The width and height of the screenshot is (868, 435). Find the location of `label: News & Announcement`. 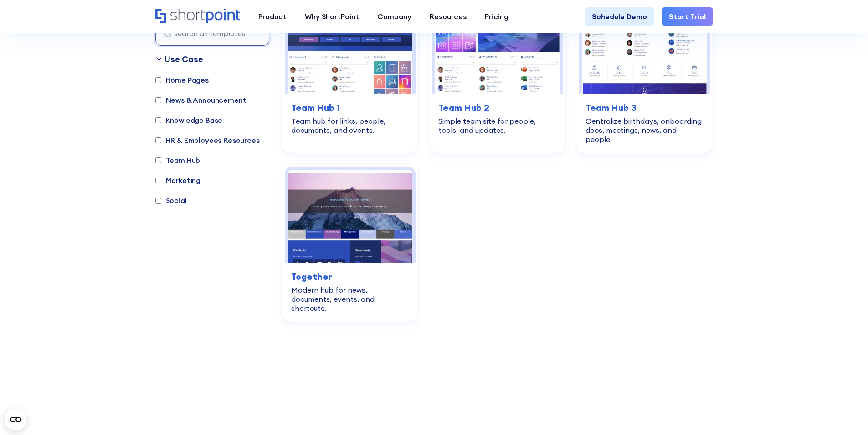

label: News & Announcement is located at coordinates (201, 100).